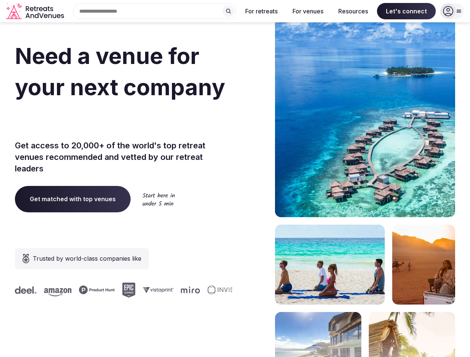 The image size is (470, 357). I want to click on svg: Miro company logo, so click(185, 290).